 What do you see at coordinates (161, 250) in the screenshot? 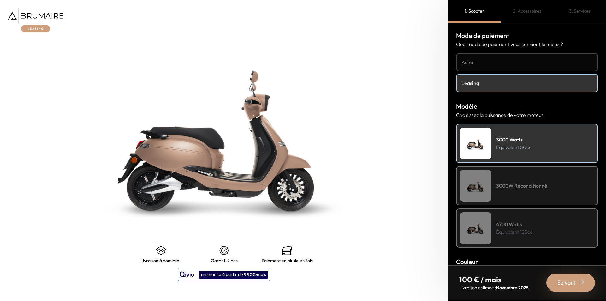
I see `img: shipping.png` at bounding box center [161, 250].